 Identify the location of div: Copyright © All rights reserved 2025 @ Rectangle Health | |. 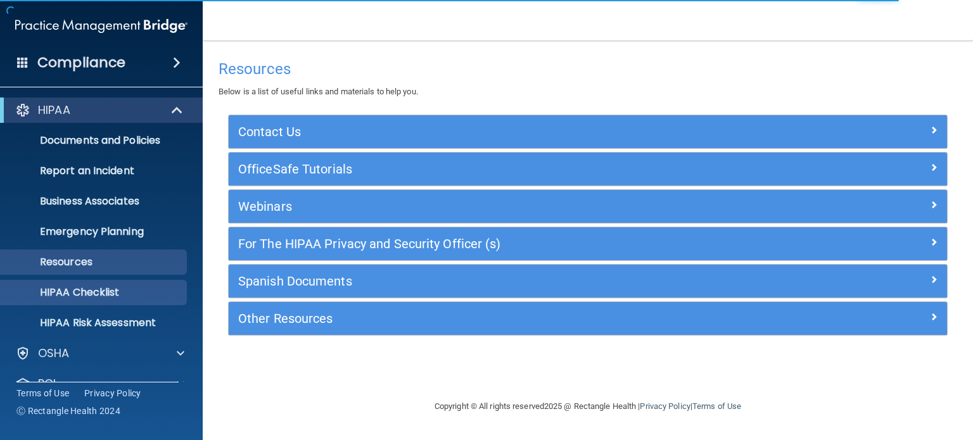
(588, 407).